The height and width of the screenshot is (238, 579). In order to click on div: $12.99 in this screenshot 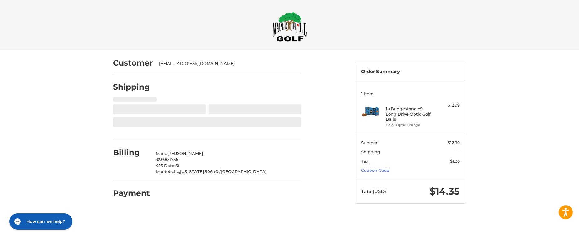, I will do `click(447, 105)`.